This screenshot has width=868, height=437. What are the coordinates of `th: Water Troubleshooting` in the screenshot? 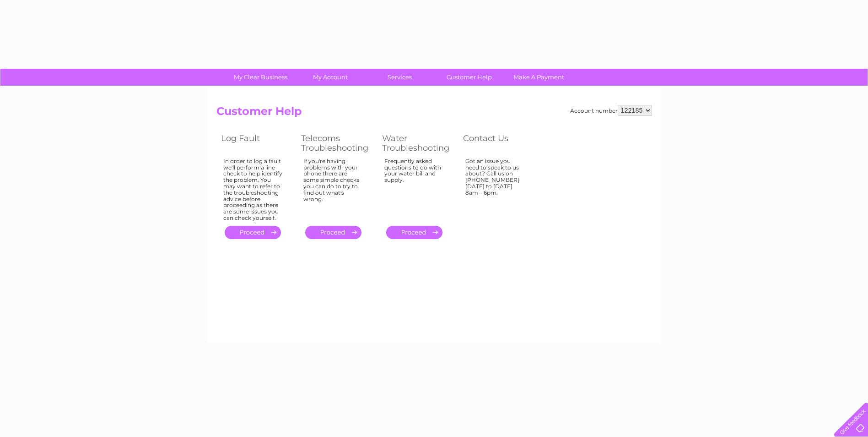 It's located at (418, 143).